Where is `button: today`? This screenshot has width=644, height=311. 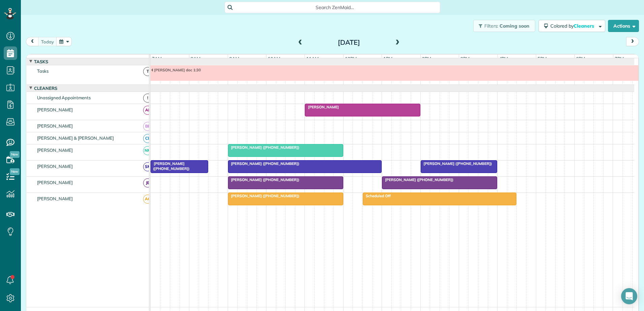
button: today is located at coordinates (48, 42).